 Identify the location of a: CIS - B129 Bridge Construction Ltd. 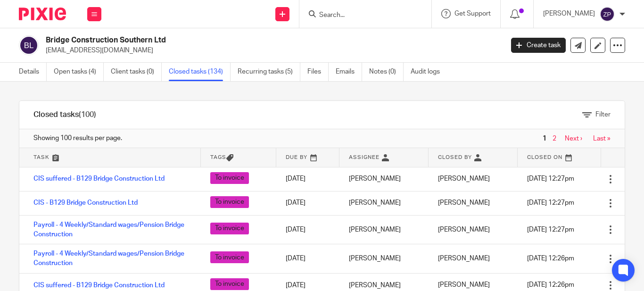
(86, 202).